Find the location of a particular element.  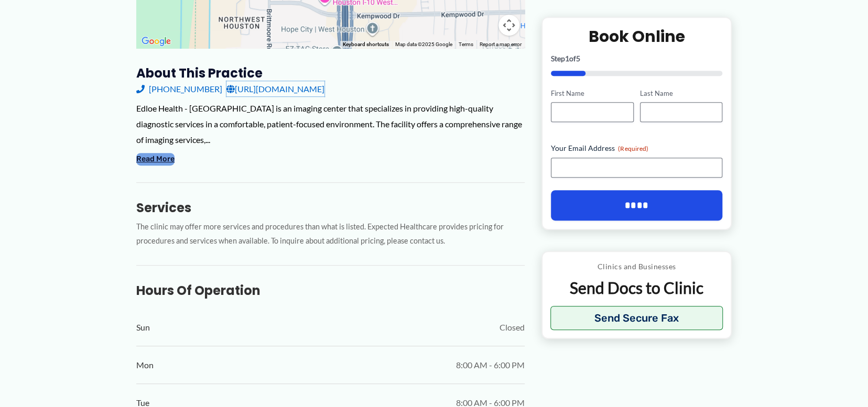

span: 5 is located at coordinates (578, 58).